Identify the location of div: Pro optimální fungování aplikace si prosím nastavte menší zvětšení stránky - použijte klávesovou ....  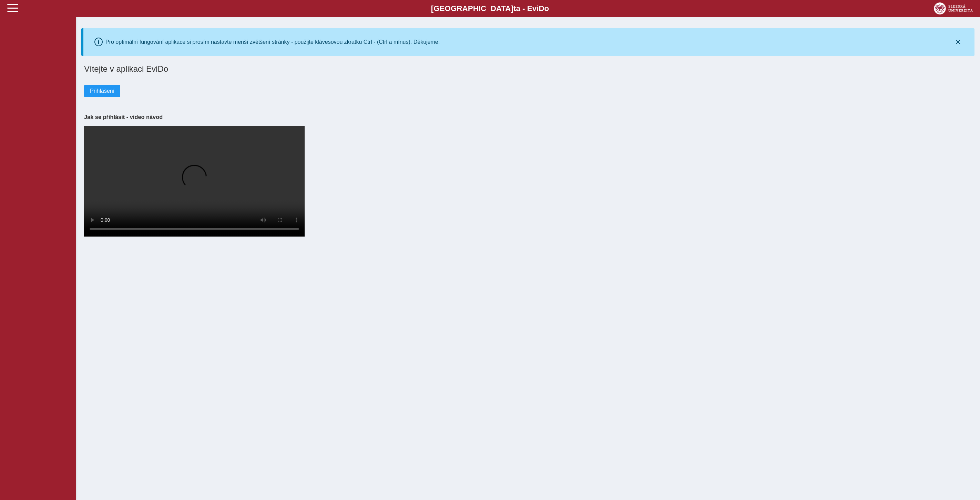
(272, 42).